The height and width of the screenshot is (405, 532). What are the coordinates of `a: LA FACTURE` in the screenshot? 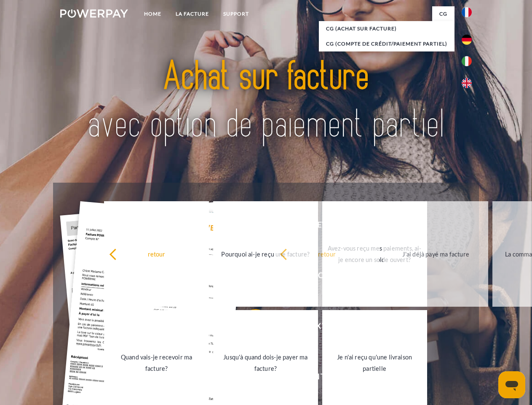 It's located at (192, 14).